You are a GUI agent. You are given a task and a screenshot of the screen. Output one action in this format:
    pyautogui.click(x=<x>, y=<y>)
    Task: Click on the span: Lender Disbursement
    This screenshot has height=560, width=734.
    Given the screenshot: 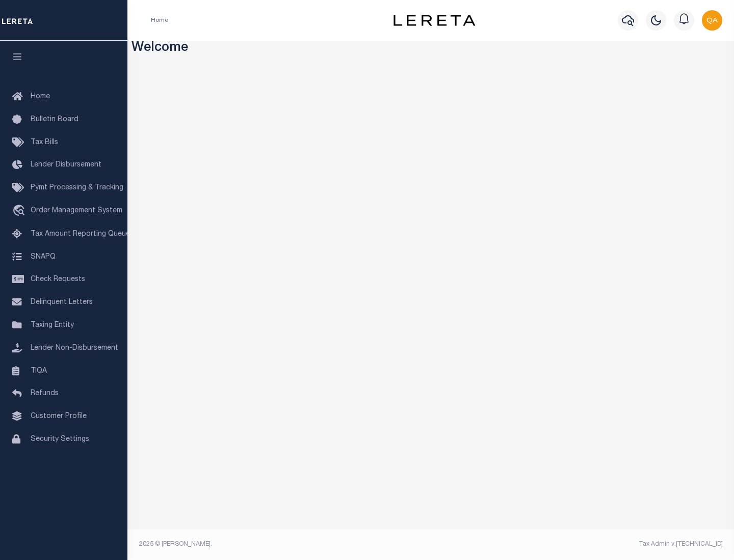 What is the action you would take?
    pyautogui.click(x=66, y=165)
    